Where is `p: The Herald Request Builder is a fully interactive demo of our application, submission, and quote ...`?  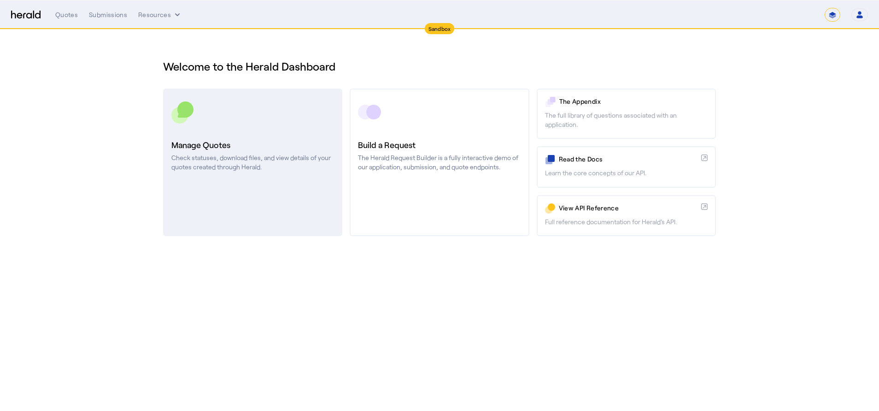 p: The Herald Request Builder is a fully interactive demo of our application, submission, and quote ... is located at coordinates (439, 162).